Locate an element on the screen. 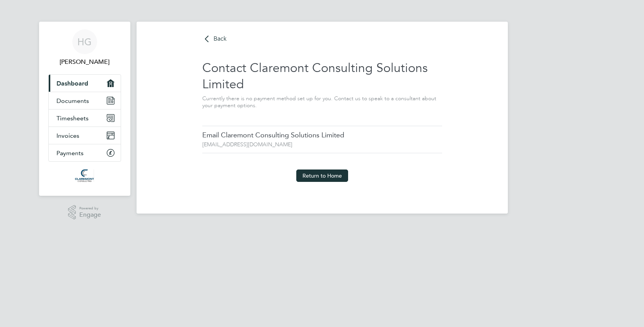 The height and width of the screenshot is (327, 644). span: Invoices is located at coordinates (68, 135).